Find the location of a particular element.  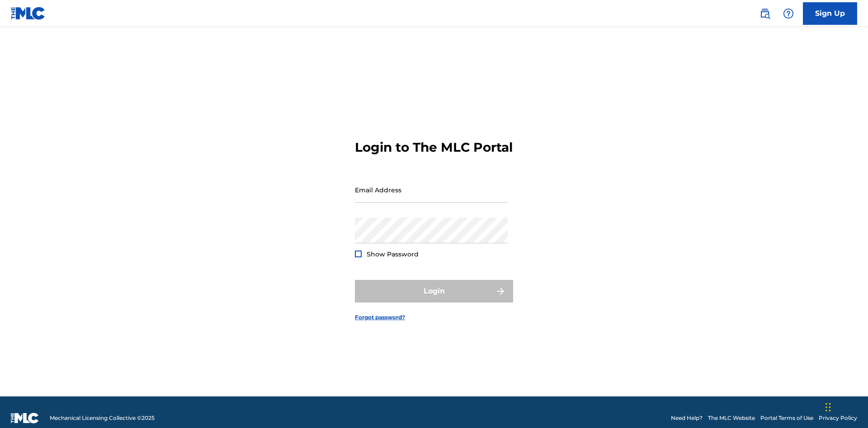

a: The MLC Website is located at coordinates (731, 418).